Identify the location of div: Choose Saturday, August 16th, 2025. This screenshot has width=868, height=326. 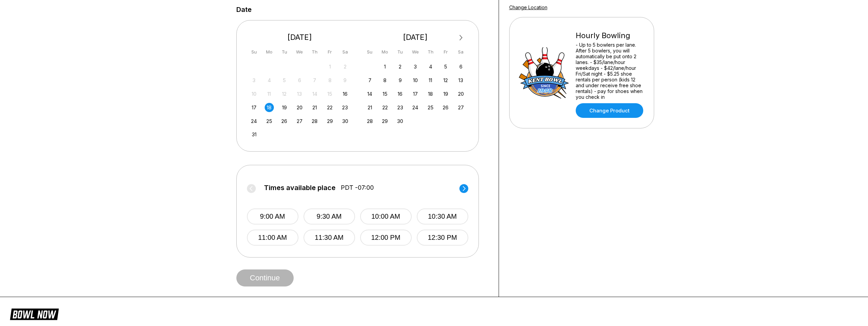
(345, 94).